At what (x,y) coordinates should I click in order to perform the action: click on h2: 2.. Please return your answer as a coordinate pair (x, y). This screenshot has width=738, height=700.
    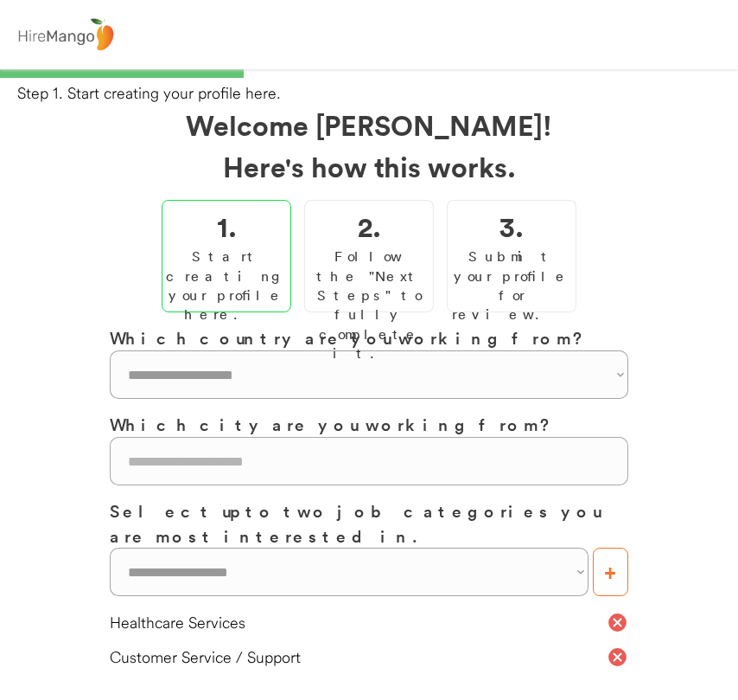
    Looking at the image, I should click on (369, 225).